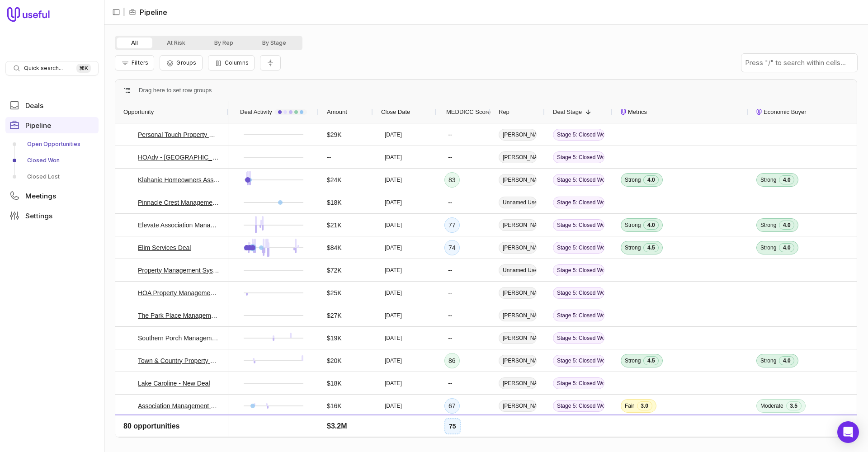  I want to click on span: Meetings, so click(40, 196).